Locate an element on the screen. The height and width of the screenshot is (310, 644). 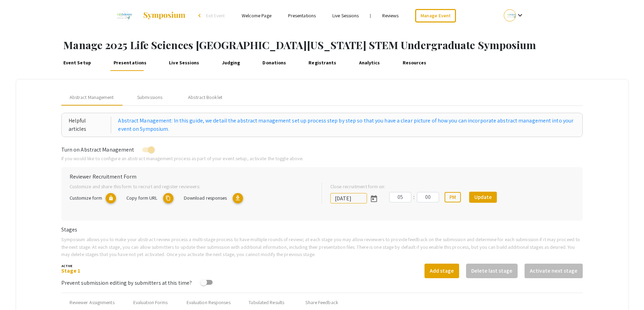
div: Reviewer Assignments is located at coordinates (92, 303).